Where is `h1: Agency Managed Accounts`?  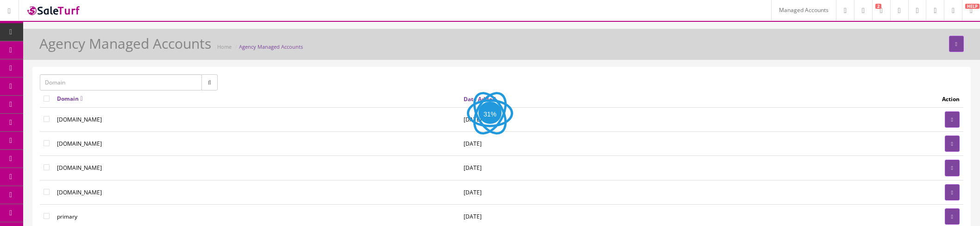
h1: Agency Managed Accounts is located at coordinates (125, 43).